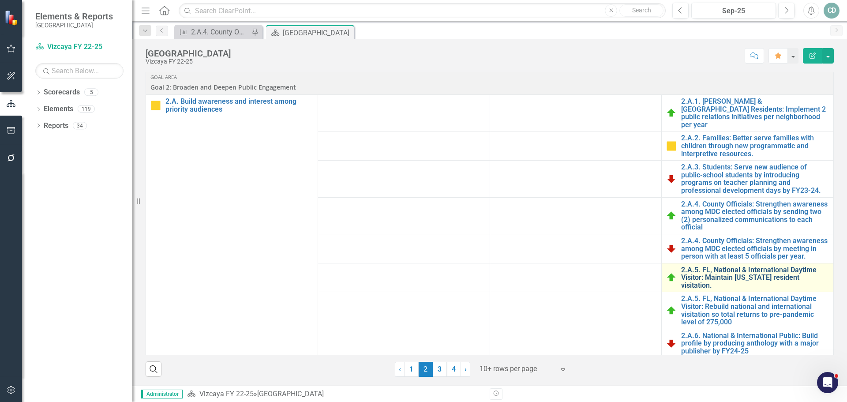 This screenshot has width=847, height=402. Describe the element at coordinates (56, 126) in the screenshot. I see `a: Reports` at that location.